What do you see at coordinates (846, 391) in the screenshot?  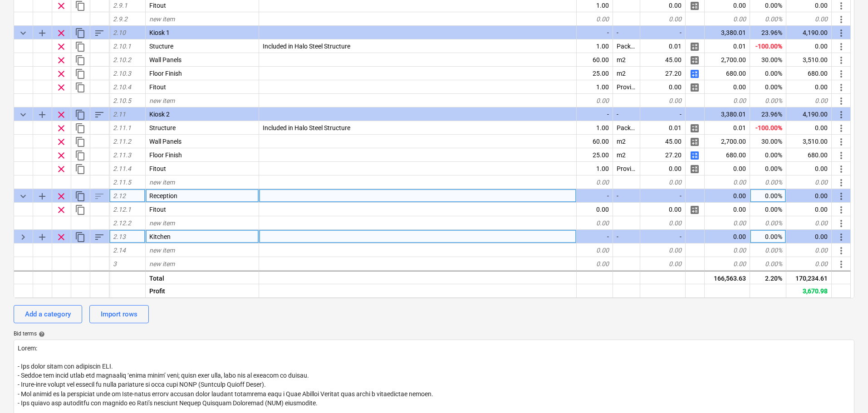 I see `div: Chat Widget` at bounding box center [846, 391].